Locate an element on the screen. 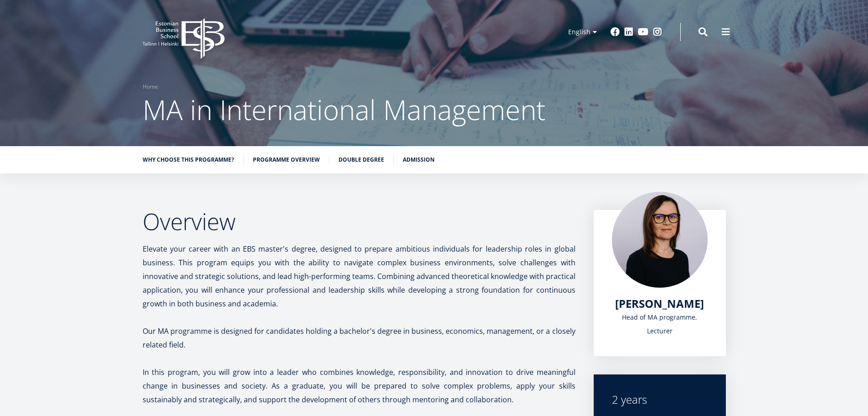  span: MA in International Management is located at coordinates (344, 110).